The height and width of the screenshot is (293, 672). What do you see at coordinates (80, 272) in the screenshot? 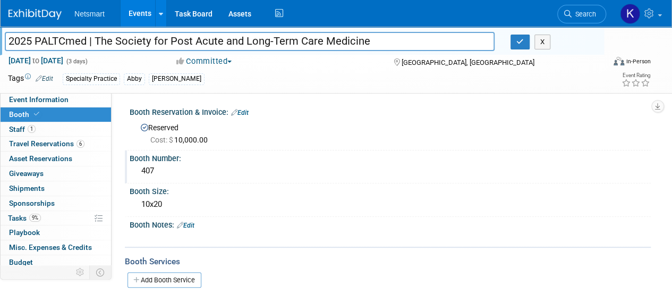
I see `td: Personalize Event Tab Strip` at bounding box center [80, 272].